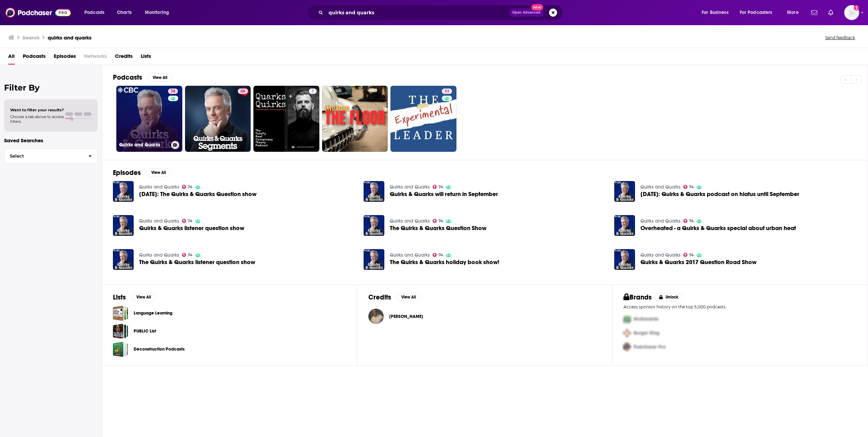 This screenshot has width=868, height=437. I want to click on span: Overheated - a Quirks & Quarks special about urban heat, so click(718, 228).